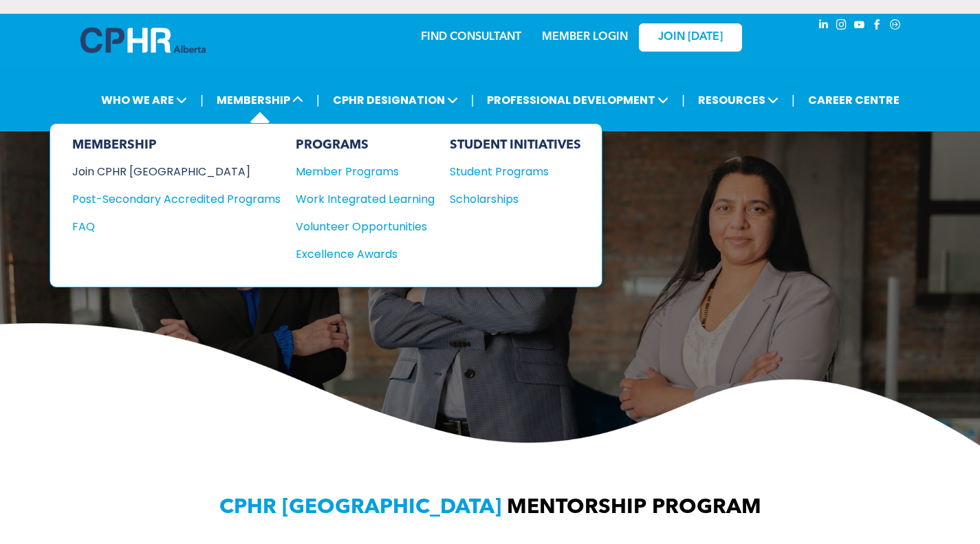 Image resolution: width=980 pixels, height=544 pixels. What do you see at coordinates (860, 26) in the screenshot?
I see `a: youtube` at bounding box center [860, 26].